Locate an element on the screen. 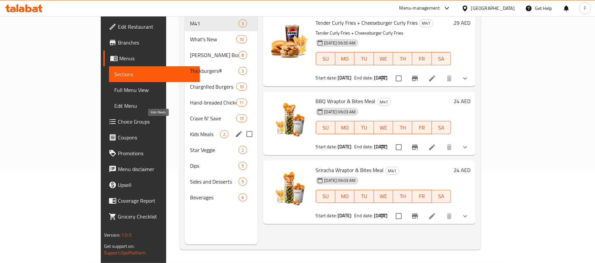 The height and width of the screenshot is (263, 595). img: Tender Curly Fries + Cheeseburger Curly Fries is located at coordinates (289, 39).